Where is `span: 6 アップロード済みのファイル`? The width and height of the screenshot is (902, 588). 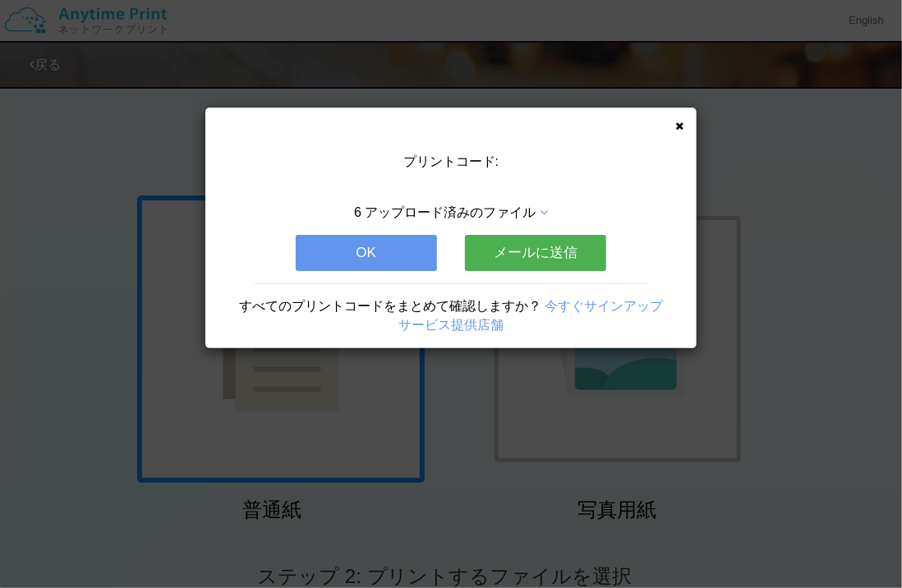
span: 6 アップロード済みのファイル is located at coordinates (444, 212).